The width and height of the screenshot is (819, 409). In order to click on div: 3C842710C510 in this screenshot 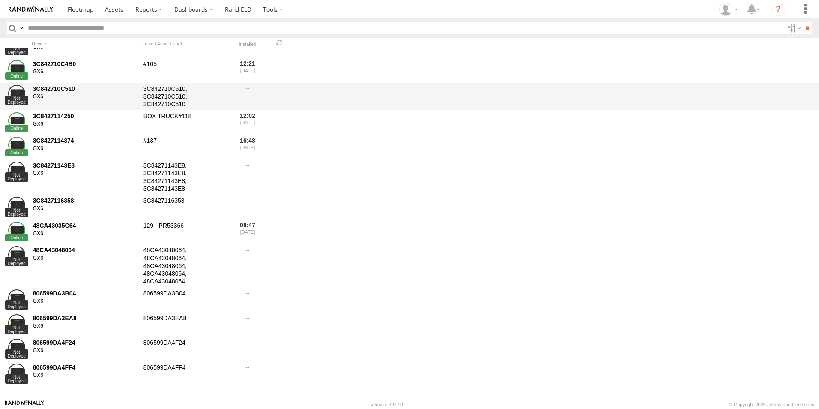, I will do `click(85, 89)`.